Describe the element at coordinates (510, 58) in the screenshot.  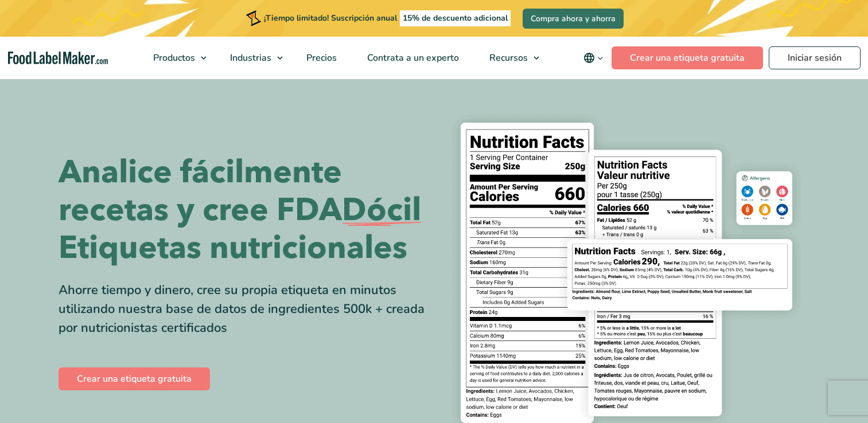
I see `a: Recursos` at that location.